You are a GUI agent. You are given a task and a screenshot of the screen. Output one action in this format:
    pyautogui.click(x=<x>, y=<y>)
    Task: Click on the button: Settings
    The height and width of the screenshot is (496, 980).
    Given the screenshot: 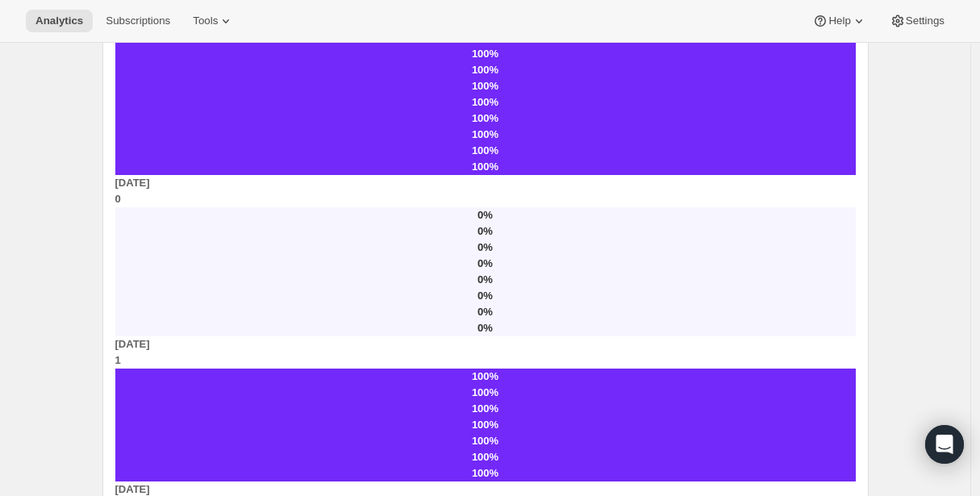 What is the action you would take?
    pyautogui.click(x=917, y=21)
    